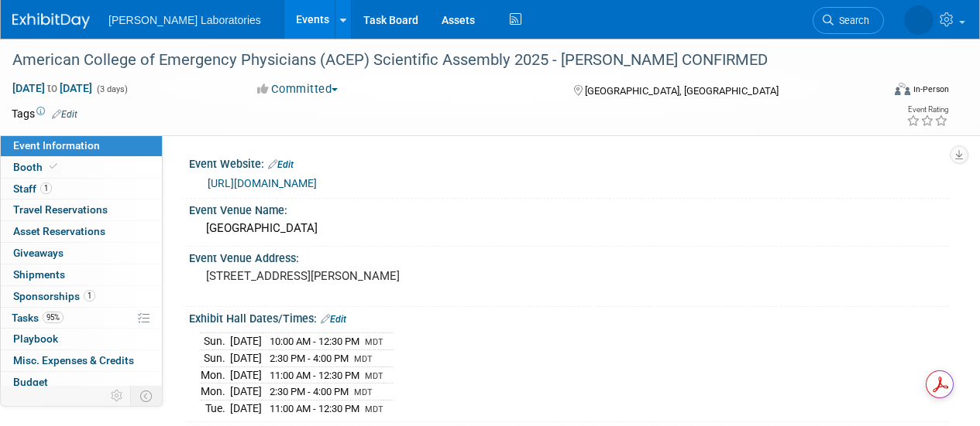 The height and width of the screenshot is (426, 980). Describe the element at coordinates (38, 275) in the screenshot. I see `span: Shipments` at that location.